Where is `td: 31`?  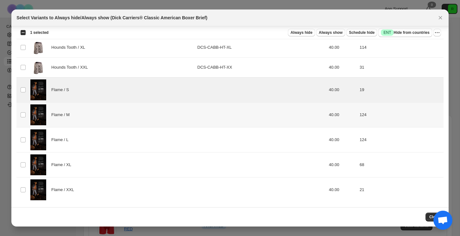
td: 31 is located at coordinates (401, 67).